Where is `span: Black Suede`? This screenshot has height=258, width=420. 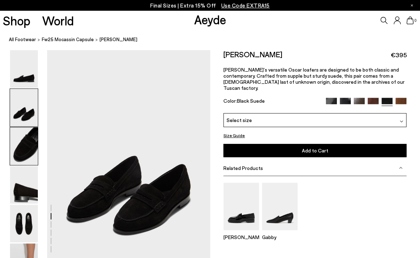
span: Black Suede is located at coordinates (251, 100).